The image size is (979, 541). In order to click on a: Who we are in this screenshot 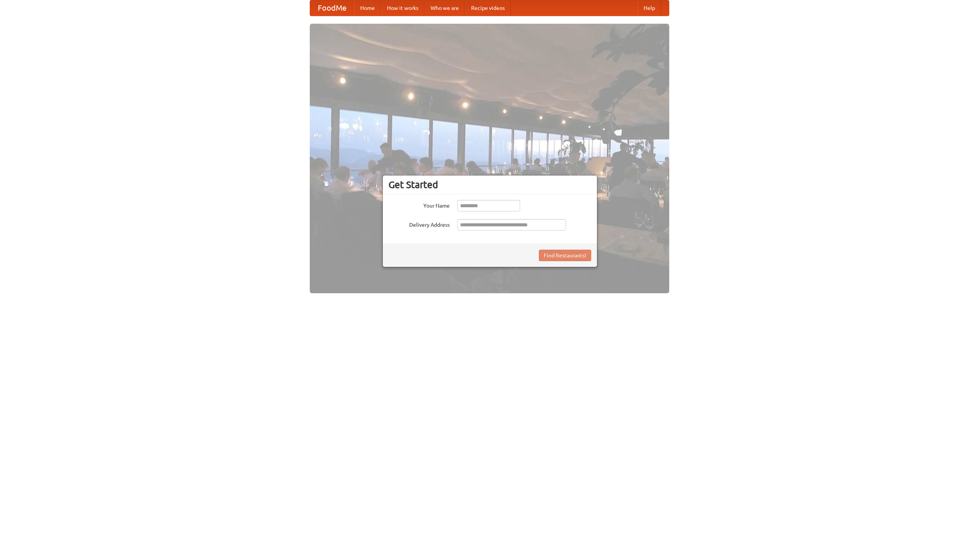, I will do `click(445, 8)`.